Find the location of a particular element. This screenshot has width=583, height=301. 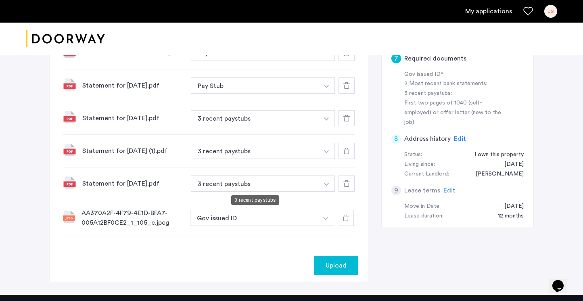

div: 2 Most recent bank statements: is located at coordinates (455, 84).